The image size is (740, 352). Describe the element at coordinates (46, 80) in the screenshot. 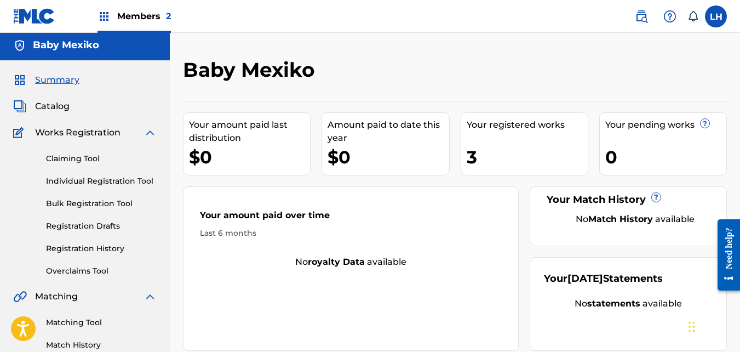

I see `a: SummarySummary` at that location.